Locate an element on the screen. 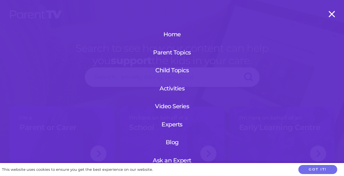 The height and width of the screenshot is (176, 344). a: Ask an Expert is located at coordinates (172, 160).